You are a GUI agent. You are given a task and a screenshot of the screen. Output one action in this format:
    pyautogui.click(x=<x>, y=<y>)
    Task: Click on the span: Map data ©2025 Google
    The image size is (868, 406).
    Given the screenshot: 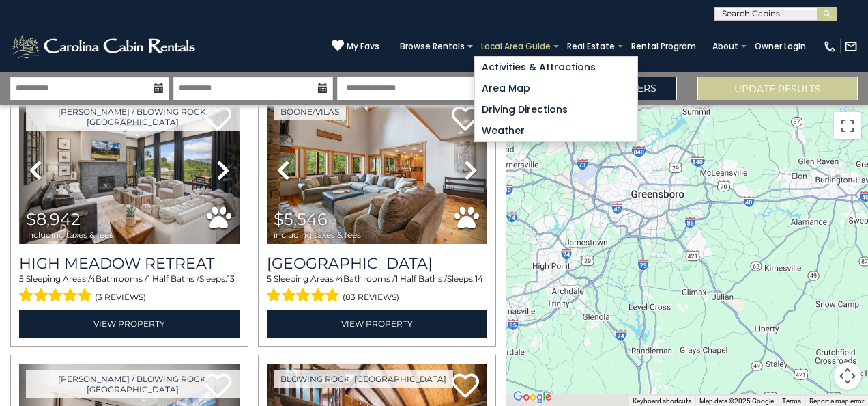 What is the action you would take?
    pyautogui.click(x=737, y=401)
    